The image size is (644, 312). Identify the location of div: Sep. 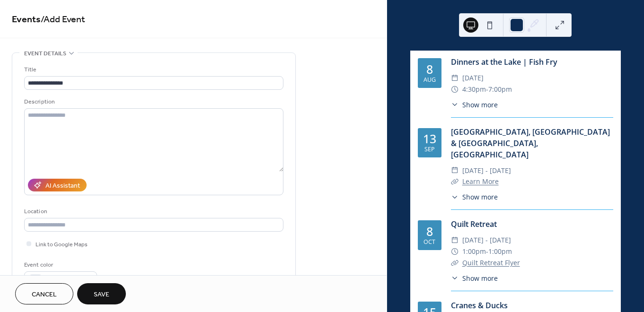
(430, 149).